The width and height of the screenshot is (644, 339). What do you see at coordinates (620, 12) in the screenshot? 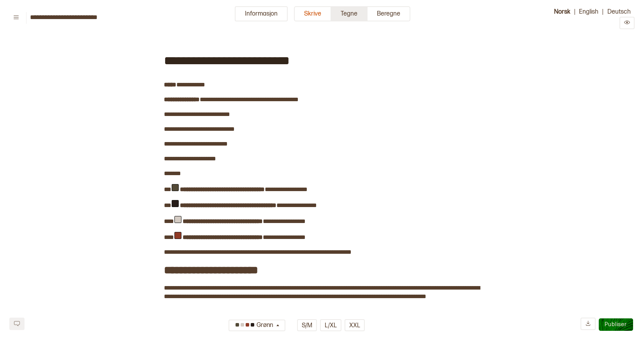
I see `button: Deutsch` at bounding box center [620, 12].